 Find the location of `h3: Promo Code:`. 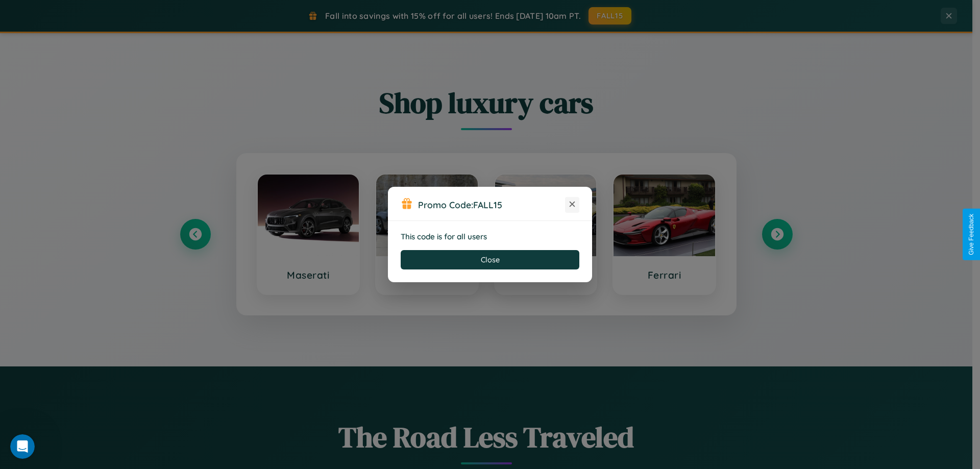

h3: Promo Code: is located at coordinates (492, 204).